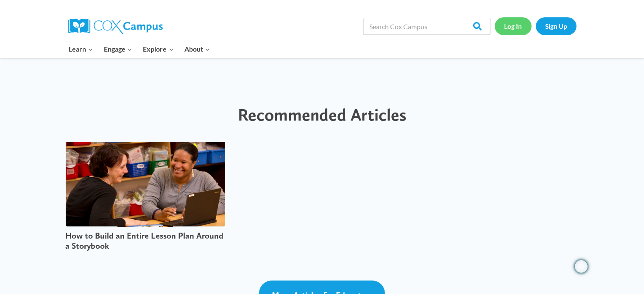  Describe the element at coordinates (146, 199) in the screenshot. I see `a: teachers making classroom lesson plan How to Build an Entire Lesson Plan Around a Storybook` at that location.